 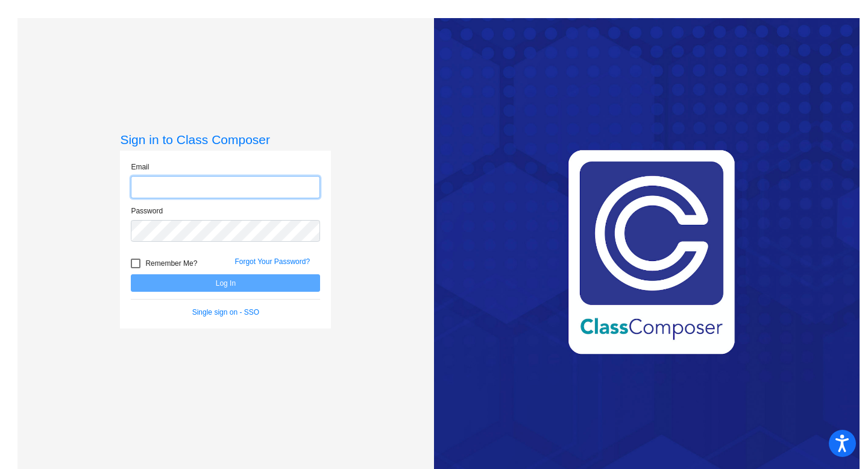 I want to click on button: Log In, so click(x=225, y=283).